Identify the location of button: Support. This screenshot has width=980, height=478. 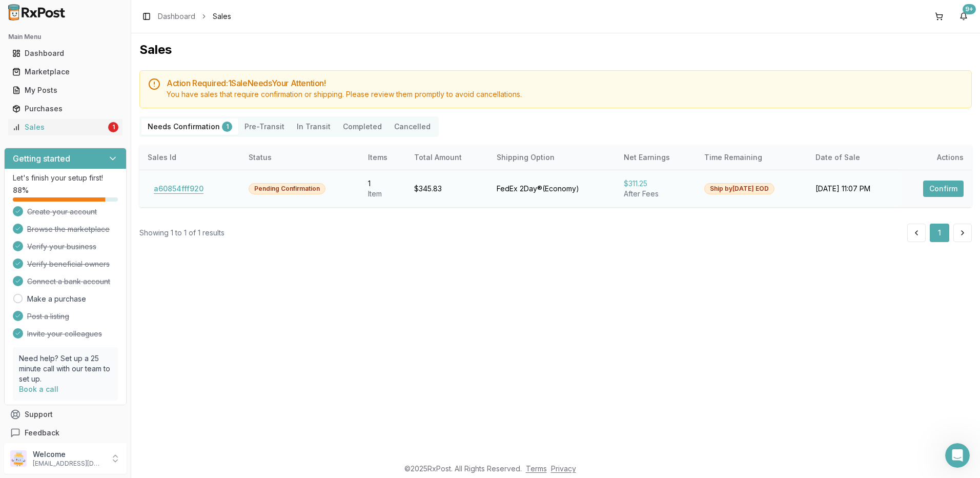
(65, 414).